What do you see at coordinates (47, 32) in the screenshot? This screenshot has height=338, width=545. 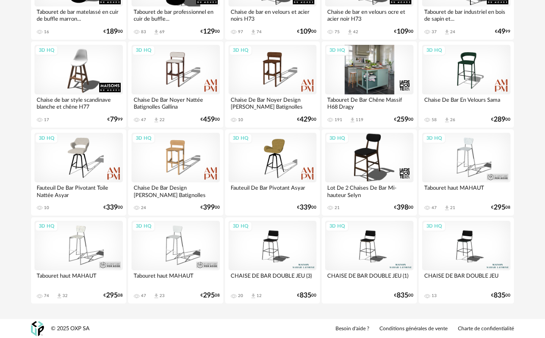 I see `div: 16` at bounding box center [47, 32].